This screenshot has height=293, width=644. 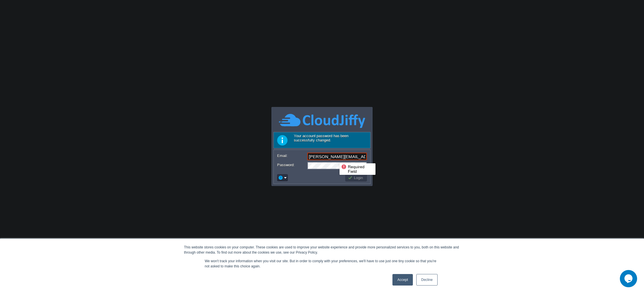 What do you see at coordinates (292, 165) in the screenshot?
I see `label: Password:` at bounding box center [292, 165].